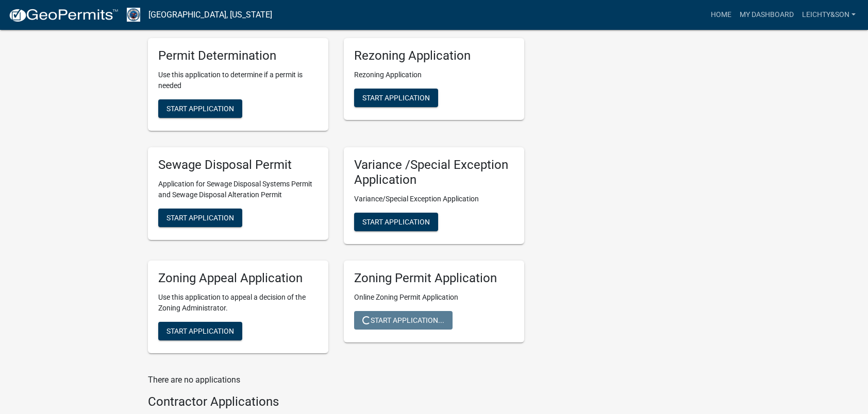 The image size is (868, 414). What do you see at coordinates (336, 380) in the screenshot?
I see `p: There are no applications` at bounding box center [336, 380].